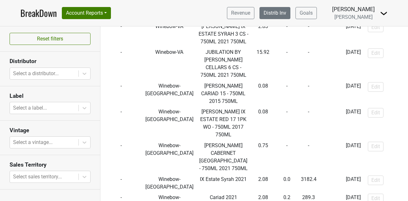 The height and width of the screenshot is (201, 408). I want to click on td: 2.83, so click(263, 34).